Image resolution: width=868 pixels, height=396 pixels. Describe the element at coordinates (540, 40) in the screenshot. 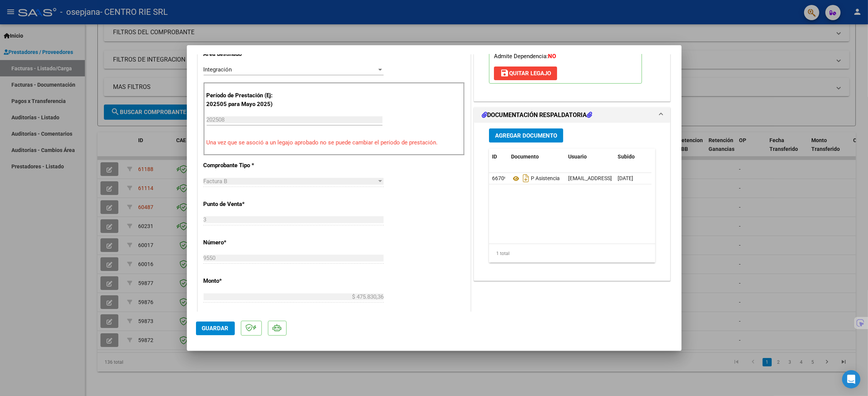

I see `span: CUIL: Nombre y Apellido: Período Desde: Período Hasta: Admite Dependencia:` at that location.